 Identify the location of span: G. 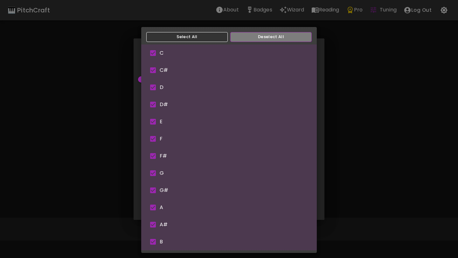
(236, 173).